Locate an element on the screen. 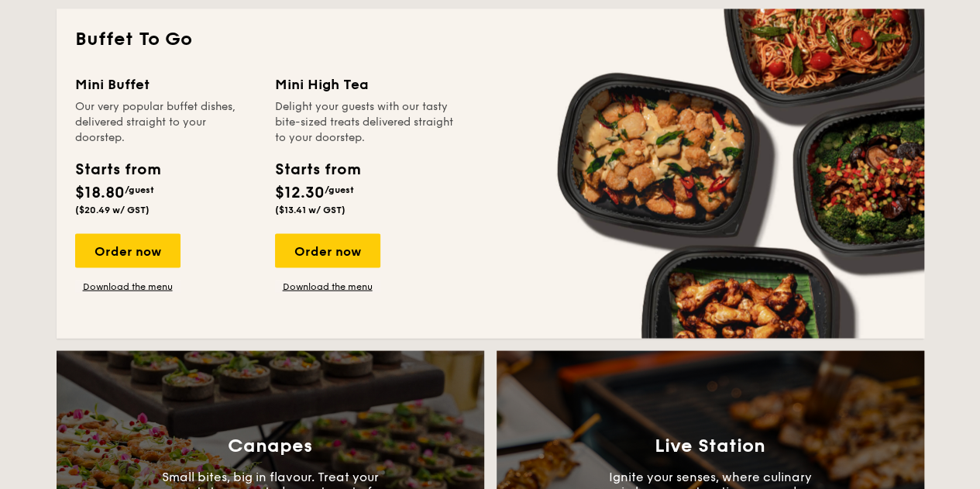 This screenshot has width=980, height=489. h3: Live Station is located at coordinates (710, 446).